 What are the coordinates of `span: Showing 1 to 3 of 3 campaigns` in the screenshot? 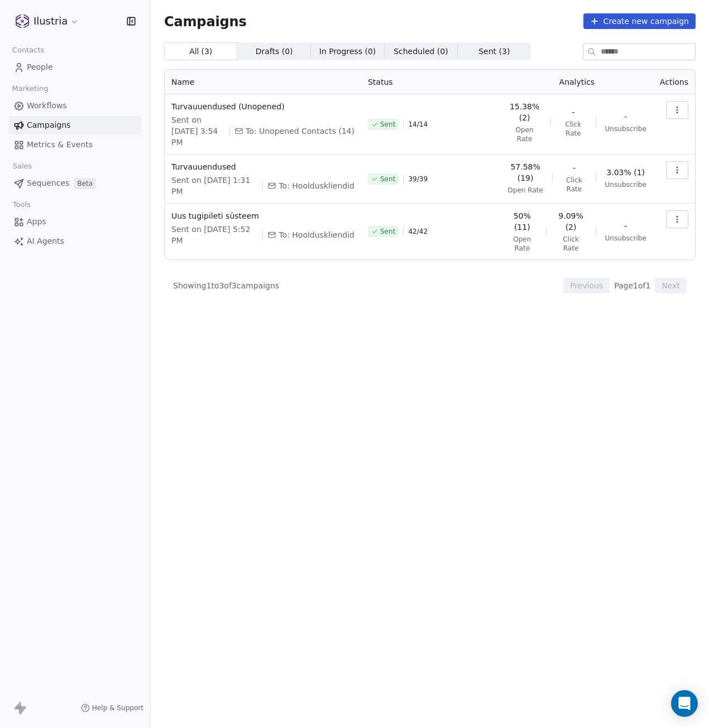 It's located at (226, 286).